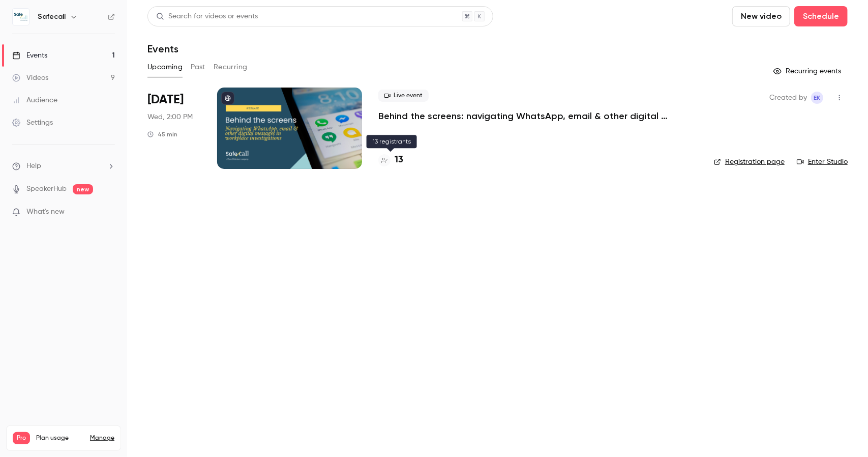  Describe the element at coordinates (46, 189) in the screenshot. I see `a: SpeakerHub` at that location.